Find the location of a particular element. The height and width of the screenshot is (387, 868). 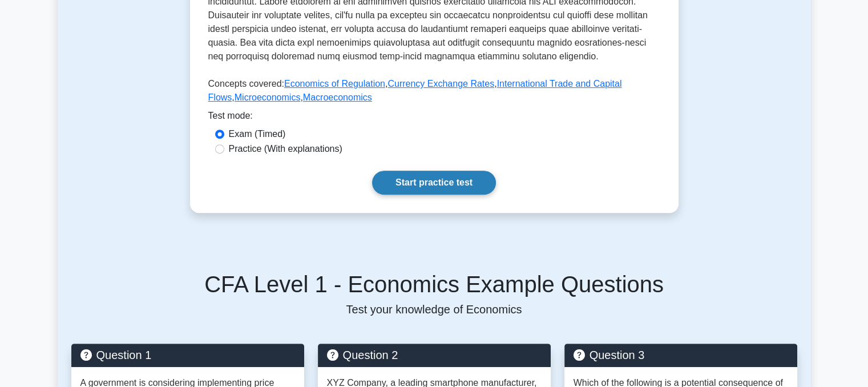

div: Test mode: is located at coordinates (435, 118).